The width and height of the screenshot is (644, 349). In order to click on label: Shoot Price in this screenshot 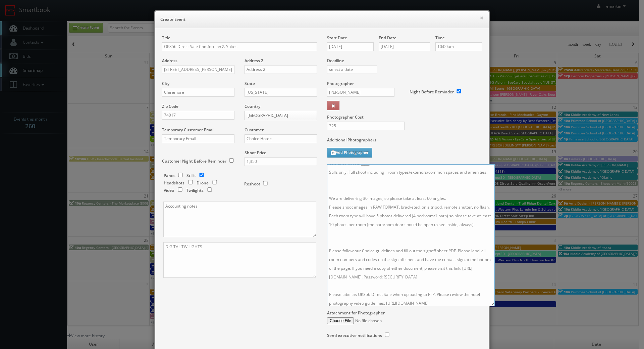, I will do `click(255, 152)`.